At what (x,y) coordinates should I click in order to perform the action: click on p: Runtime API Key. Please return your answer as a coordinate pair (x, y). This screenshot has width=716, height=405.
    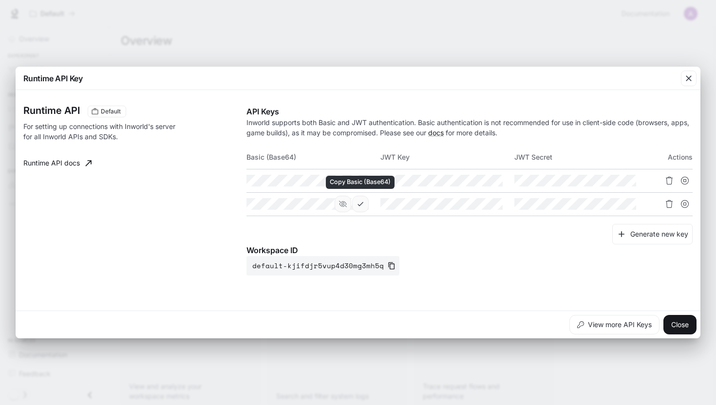
    Looking at the image, I should click on (53, 78).